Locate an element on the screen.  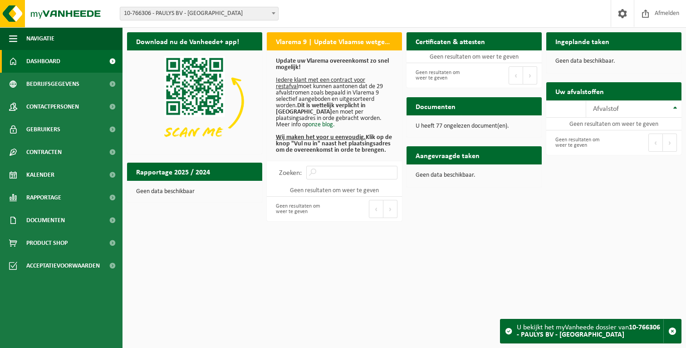
span: Contracten is located at coordinates (44, 152).